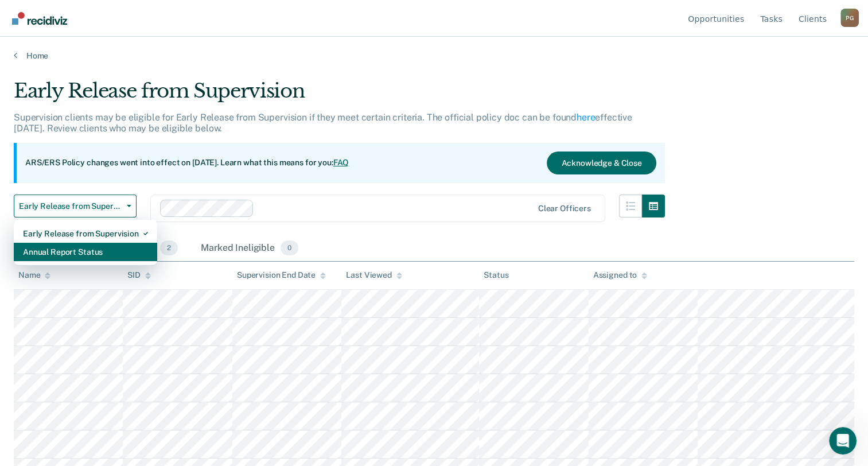 The height and width of the screenshot is (466, 868). Describe the element at coordinates (341, 162) in the screenshot. I see `a: FAQ` at that location.